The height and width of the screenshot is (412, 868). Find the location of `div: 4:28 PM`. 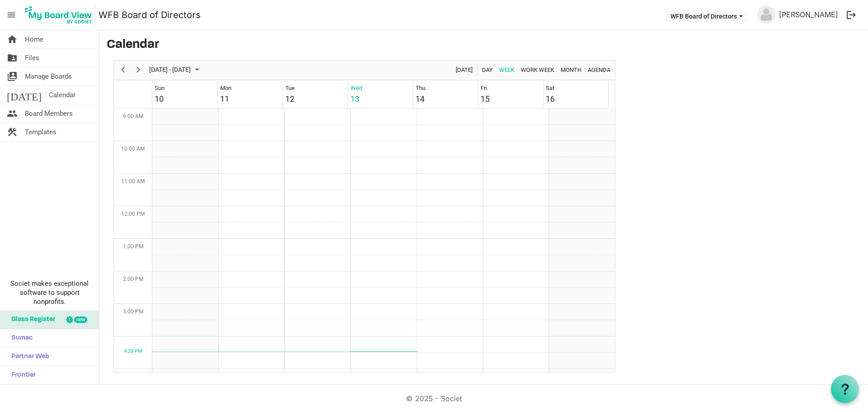

div: 4:28 PM is located at coordinates (133, 351).